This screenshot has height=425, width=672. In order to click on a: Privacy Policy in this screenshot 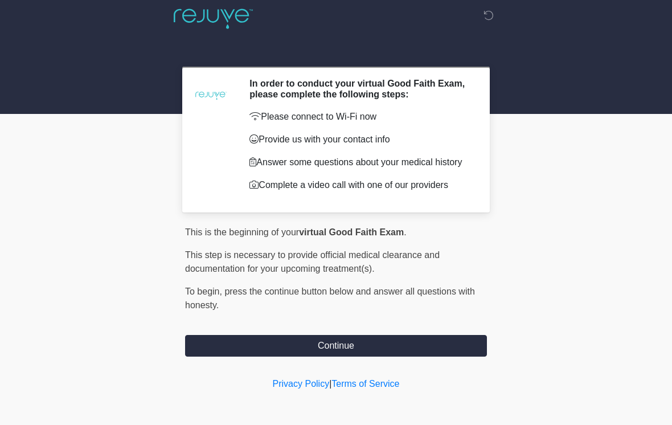, I will do `click(301, 383)`.